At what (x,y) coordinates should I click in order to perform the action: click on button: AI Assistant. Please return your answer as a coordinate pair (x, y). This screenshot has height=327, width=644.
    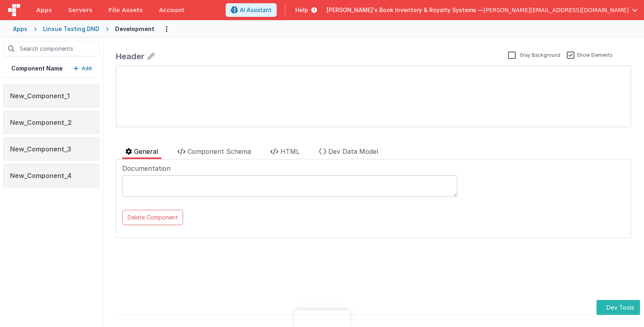
    Looking at the image, I should click on (251, 10).